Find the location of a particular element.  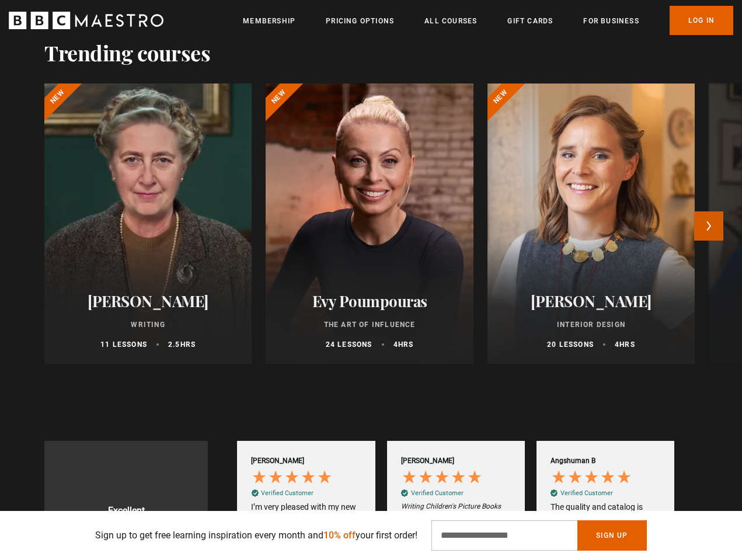

span: 10% off is located at coordinates (339, 535).